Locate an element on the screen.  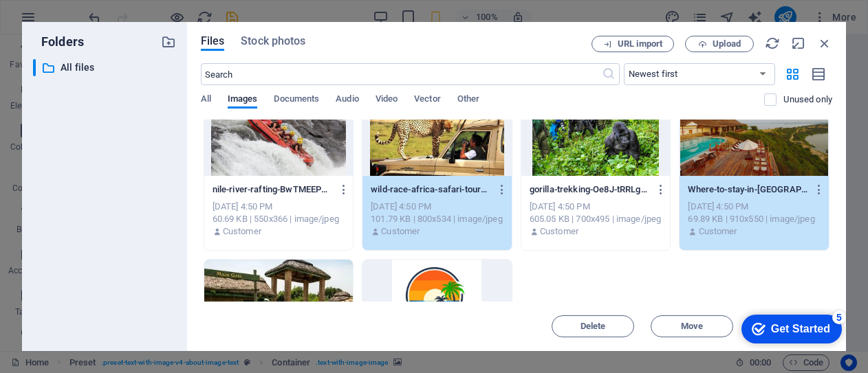
button: Delete is located at coordinates (593, 326).